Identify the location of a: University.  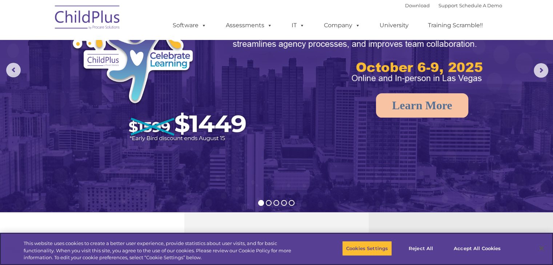
(394, 25).